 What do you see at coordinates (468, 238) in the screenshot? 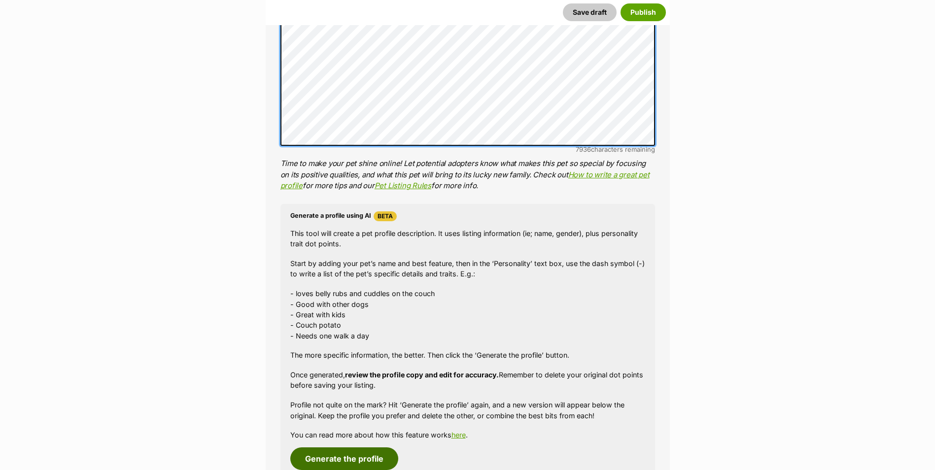
I see `p: This tool will create a pet profile description. It uses listing information (ie; name, gender), ...` at bounding box center [468, 238].